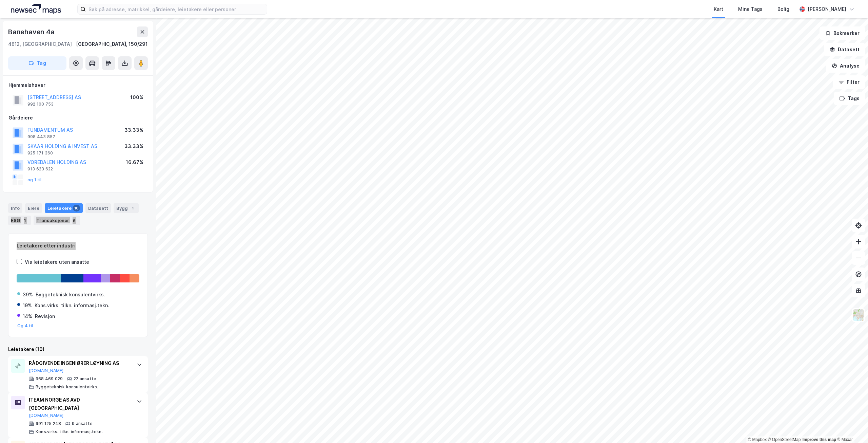 The width and height of the screenshot is (868, 443). What do you see at coordinates (850, 82) in the screenshot?
I see `button: Filter` at bounding box center [850, 82].